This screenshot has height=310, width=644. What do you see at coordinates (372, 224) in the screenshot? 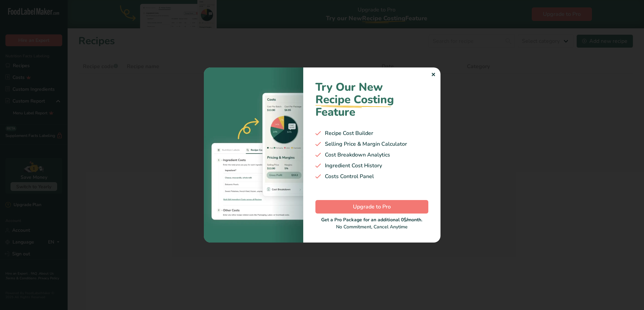
I see `div: No Commitment, Cancel Anytime` at bounding box center [372, 224].